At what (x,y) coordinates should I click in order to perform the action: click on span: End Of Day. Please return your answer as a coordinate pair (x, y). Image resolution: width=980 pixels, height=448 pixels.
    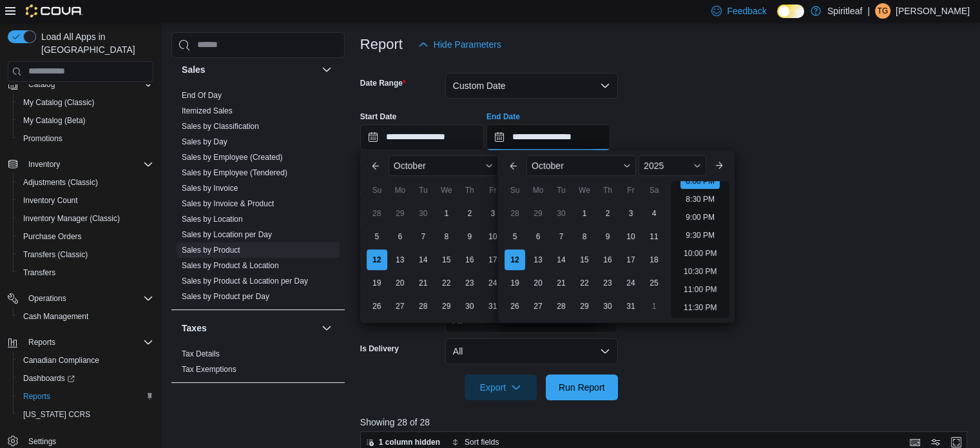
    Looking at the image, I should click on (202, 95).